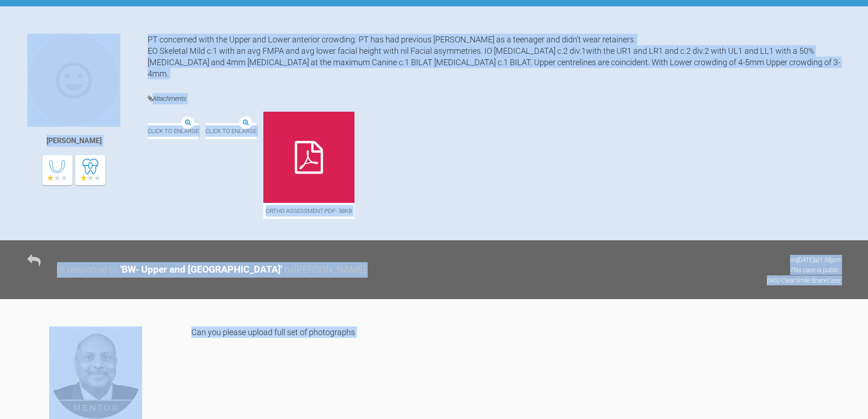  I want to click on img: Azffar Din, so click(74, 80).